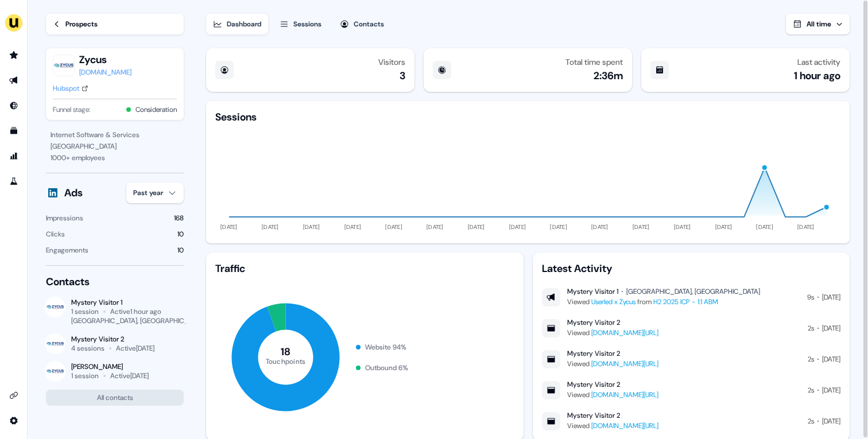 Image resolution: width=868 pixels, height=439 pixels. What do you see at coordinates (691, 268) in the screenshot?
I see `div: Latest Activity` at bounding box center [691, 268].